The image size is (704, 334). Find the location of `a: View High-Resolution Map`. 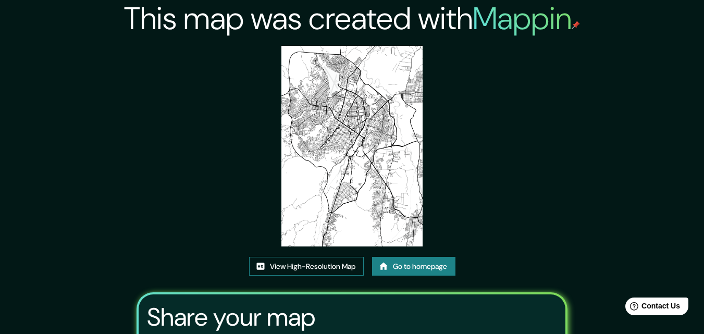

a: View High-Resolution Map is located at coordinates (306, 266).